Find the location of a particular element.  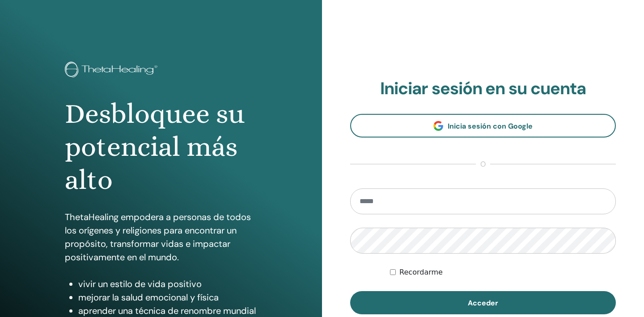

h1: Desbloquee su potencial más alto is located at coordinates (161, 147).